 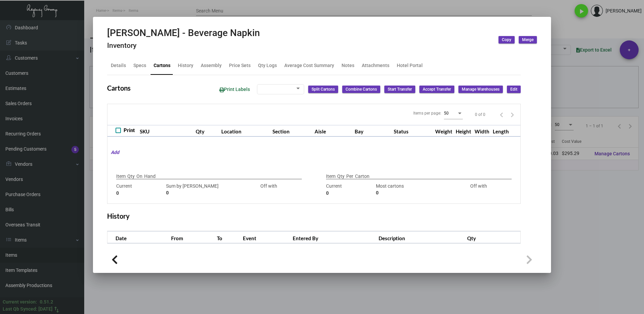 I want to click on div: Hotel Portal, so click(x=409, y=65).